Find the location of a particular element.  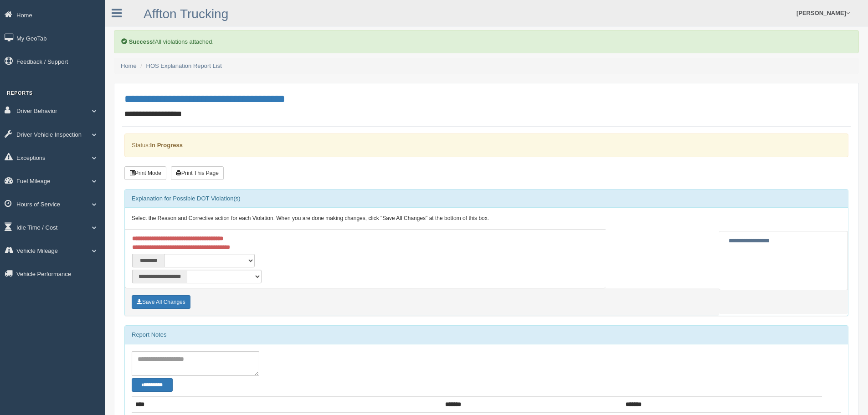

div: Select the Reason and Corrective action for each Violation. When you are done making changes, cli... is located at coordinates (486, 218).